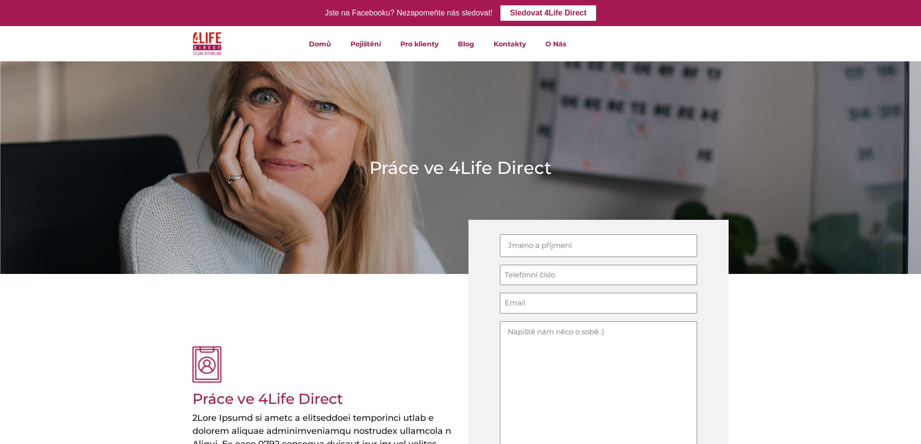 The height and width of the screenshot is (444, 921). Describe the element at coordinates (510, 44) in the screenshot. I see `a: Kontakty` at that location.